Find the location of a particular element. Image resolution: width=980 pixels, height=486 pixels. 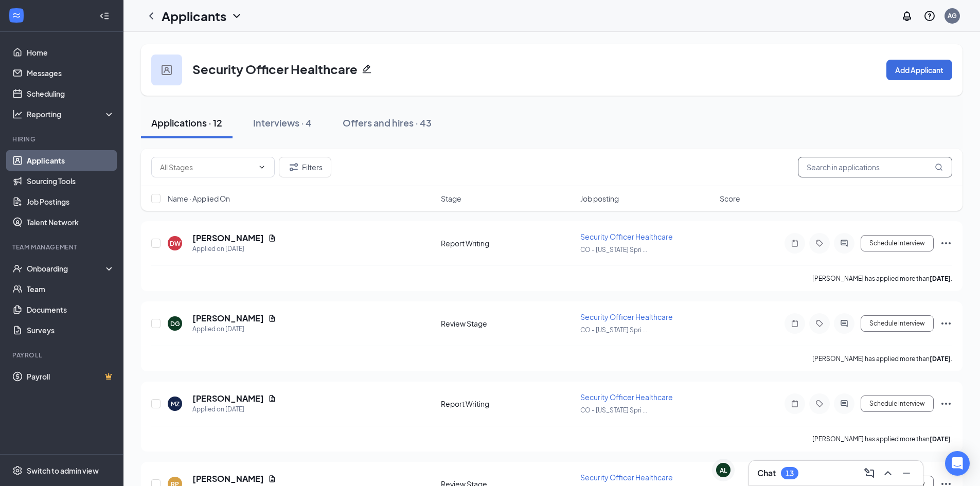

div: AL is located at coordinates (724, 470).